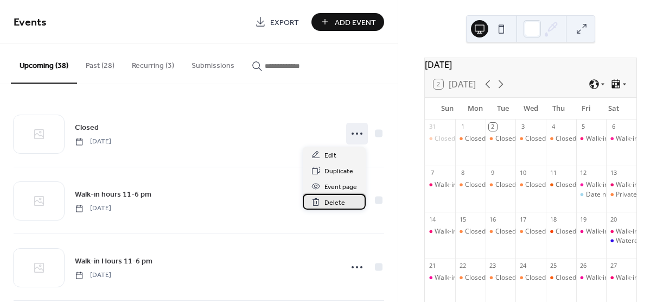 The width and height of the screenshot is (663, 302). I want to click on button: Submissions, so click(213, 63).